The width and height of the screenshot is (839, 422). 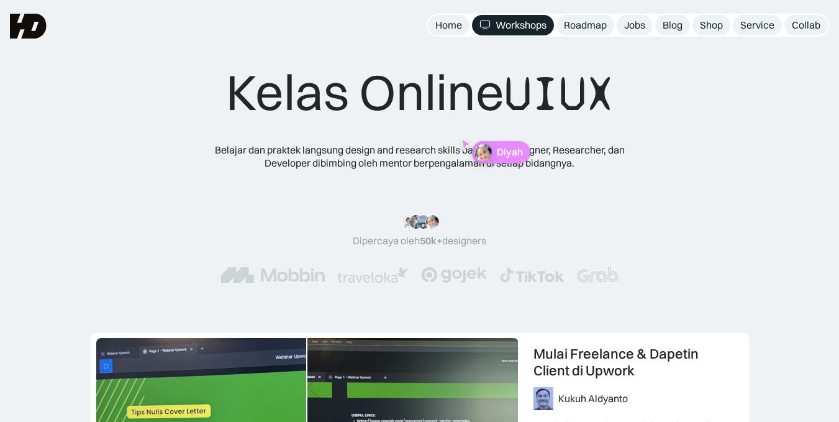 What do you see at coordinates (448, 25) in the screenshot?
I see `div: Home` at bounding box center [448, 25].